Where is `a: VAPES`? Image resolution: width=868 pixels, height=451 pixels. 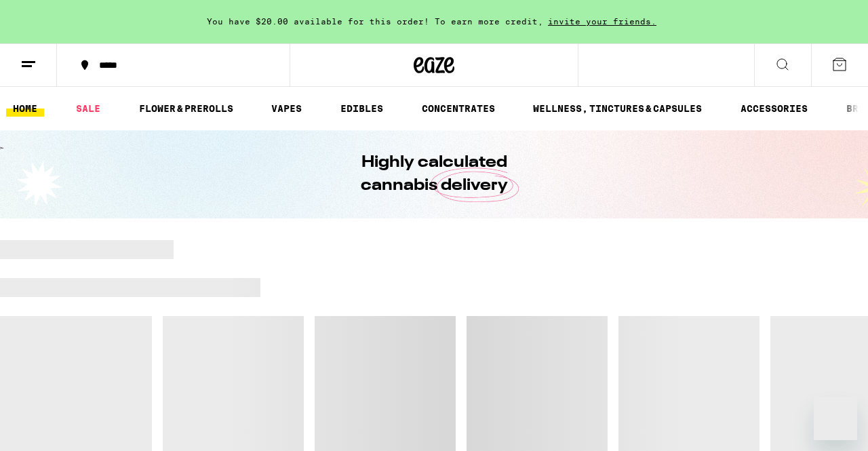 a: VAPES is located at coordinates (286, 108).